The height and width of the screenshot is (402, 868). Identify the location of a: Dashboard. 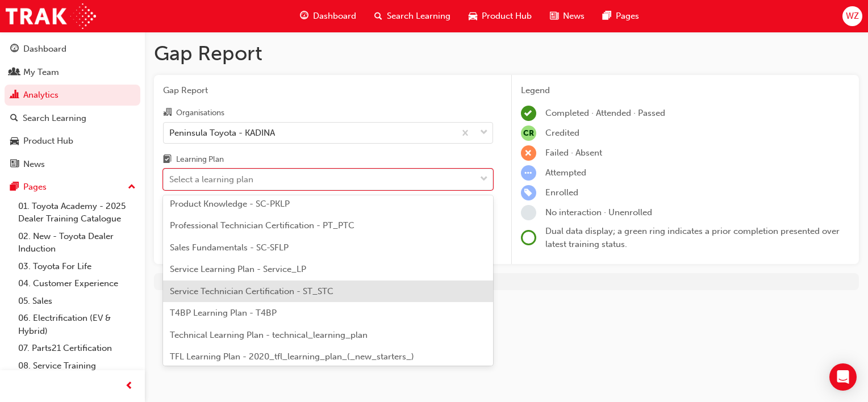
(72, 49).